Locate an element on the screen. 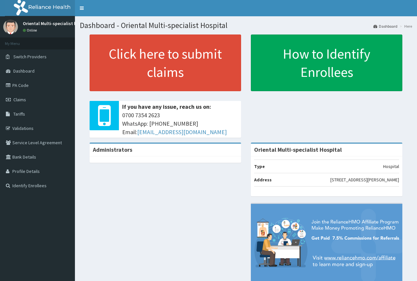  span: Claims is located at coordinates (20, 100).